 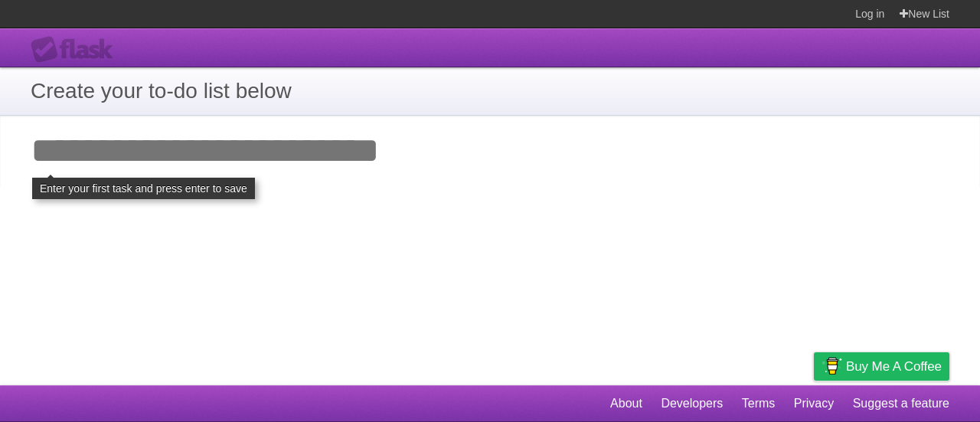 I want to click on a: Suggest a feature, so click(x=901, y=403).